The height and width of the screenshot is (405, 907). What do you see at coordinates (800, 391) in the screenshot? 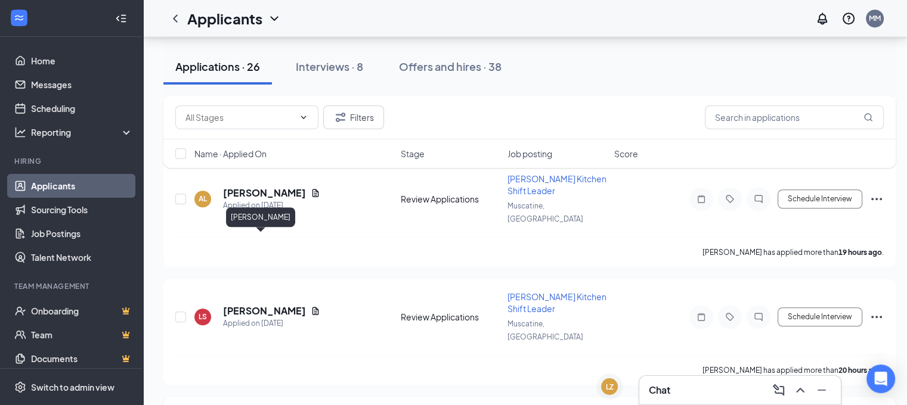
I see `svg: ChevronUp` at bounding box center [800, 391].